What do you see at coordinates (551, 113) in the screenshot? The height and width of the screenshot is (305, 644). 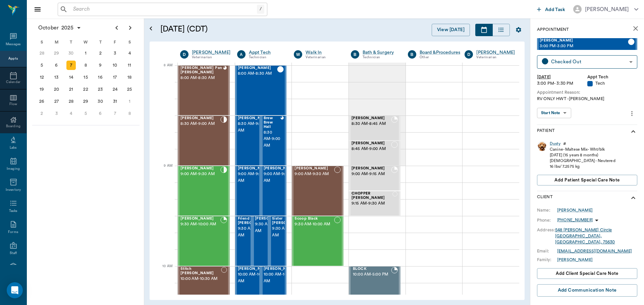 I see `div: Start Note` at bounding box center [551, 113].